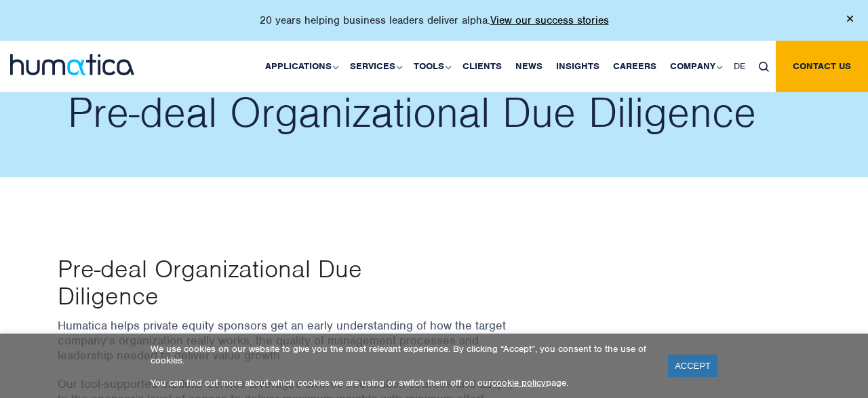 The height and width of the screenshot is (398, 868). What do you see at coordinates (695, 66) in the screenshot?
I see `a: Company` at bounding box center [695, 66].